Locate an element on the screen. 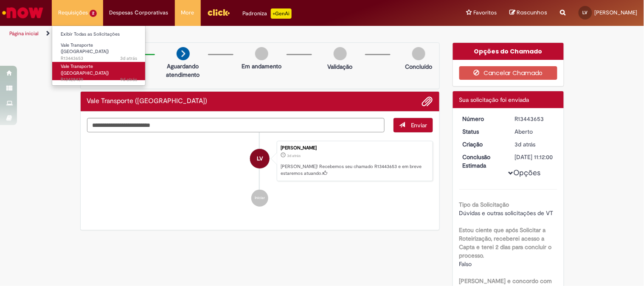 This screenshot has width=644, height=286. time: 25/08/2025 11:11:57 is located at coordinates (129, 58).